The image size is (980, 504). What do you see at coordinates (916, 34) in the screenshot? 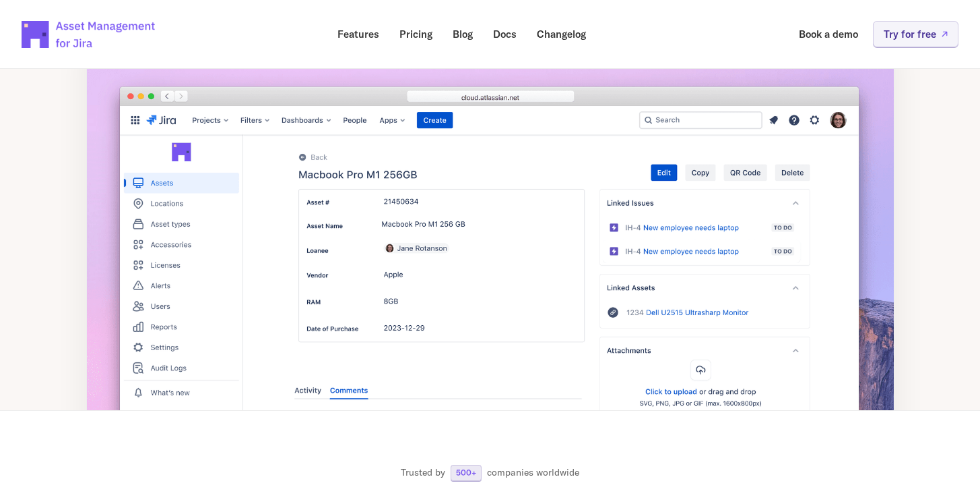
I see `a: Try for free` at bounding box center [916, 34].